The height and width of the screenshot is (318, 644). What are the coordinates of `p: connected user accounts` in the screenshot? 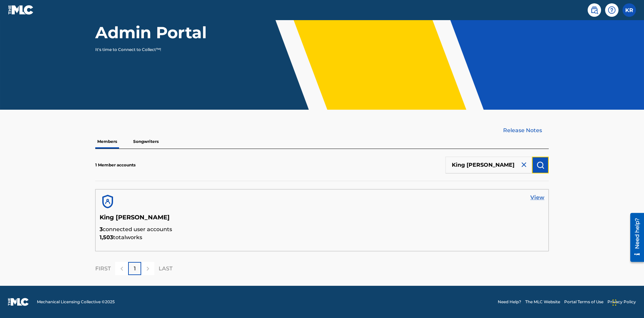 It's located at (322, 229).